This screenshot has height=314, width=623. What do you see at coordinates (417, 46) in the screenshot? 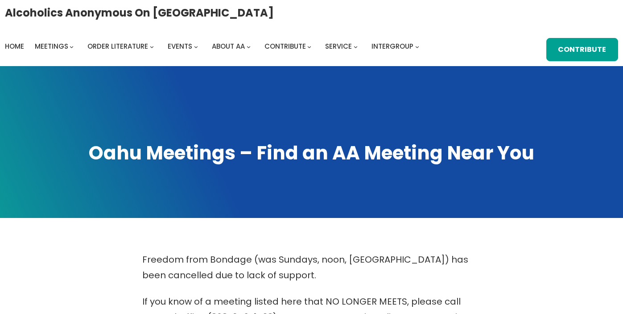
I see `button: Intergroup submenu` at bounding box center [417, 46].